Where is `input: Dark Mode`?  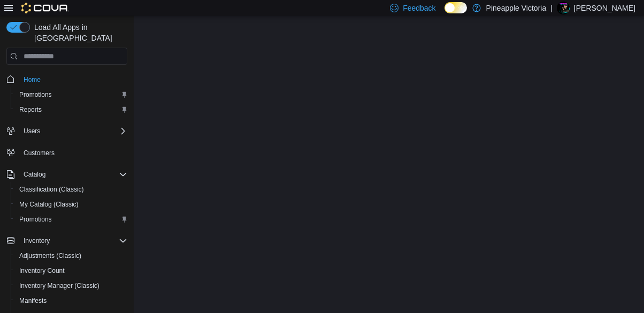
input: Dark Mode is located at coordinates (456, 8).